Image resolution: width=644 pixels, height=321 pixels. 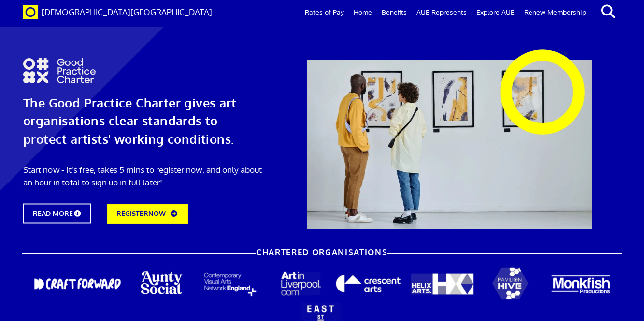 What do you see at coordinates (395, 12) in the screenshot?
I see `a: Benefits` at bounding box center [395, 12].